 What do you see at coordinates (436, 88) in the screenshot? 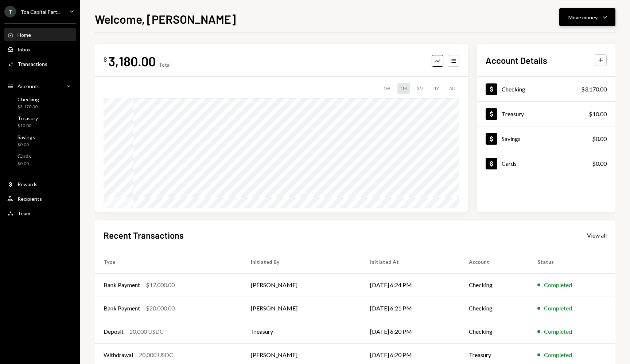
I see `div: 1Y` at bounding box center [436, 88].